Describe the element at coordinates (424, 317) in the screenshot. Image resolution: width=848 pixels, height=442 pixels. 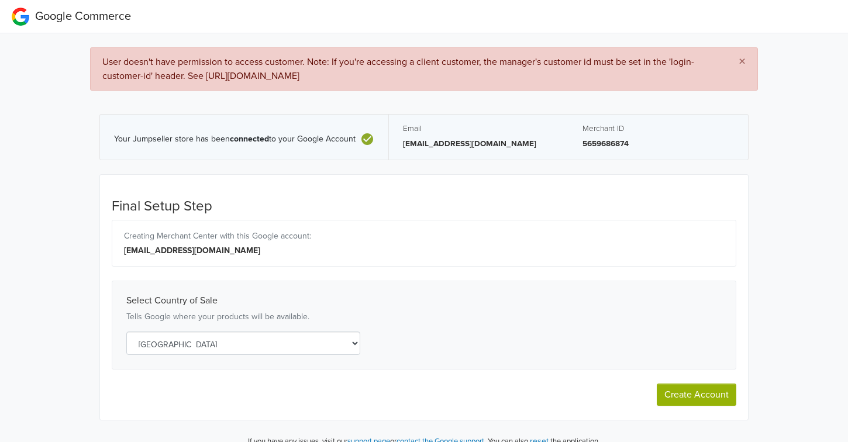
I see `p: Tells Google where your products will be available.` at that location.